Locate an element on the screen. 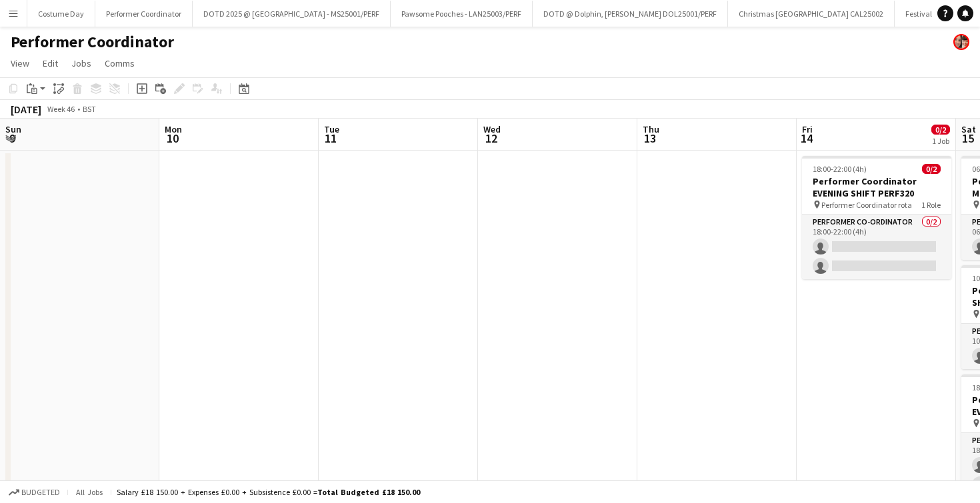  a: Jobs is located at coordinates (81, 63).